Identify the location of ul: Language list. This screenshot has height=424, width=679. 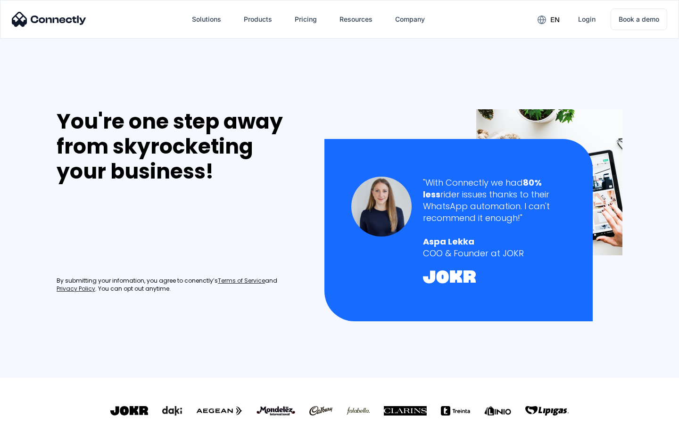
(38, 414).